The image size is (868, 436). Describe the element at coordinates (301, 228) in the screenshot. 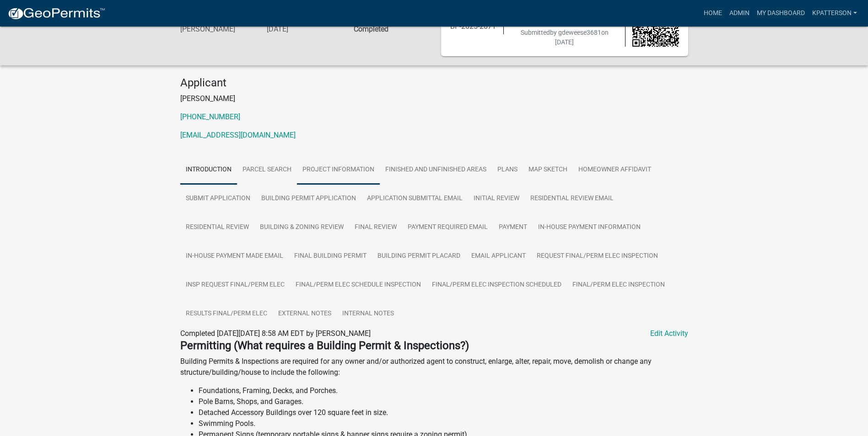

I see `a: Building & Zoning Review` at that location.